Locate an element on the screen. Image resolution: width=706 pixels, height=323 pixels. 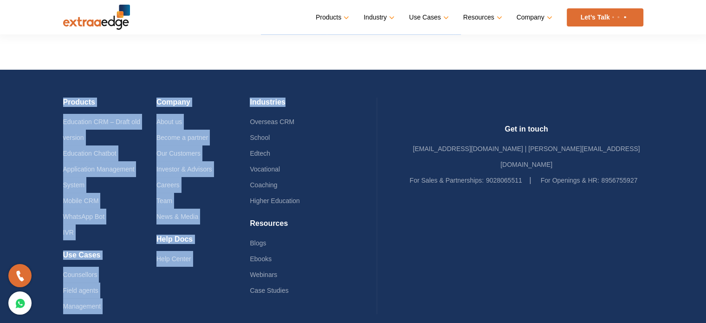
a: Edtech is located at coordinates (260, 153).